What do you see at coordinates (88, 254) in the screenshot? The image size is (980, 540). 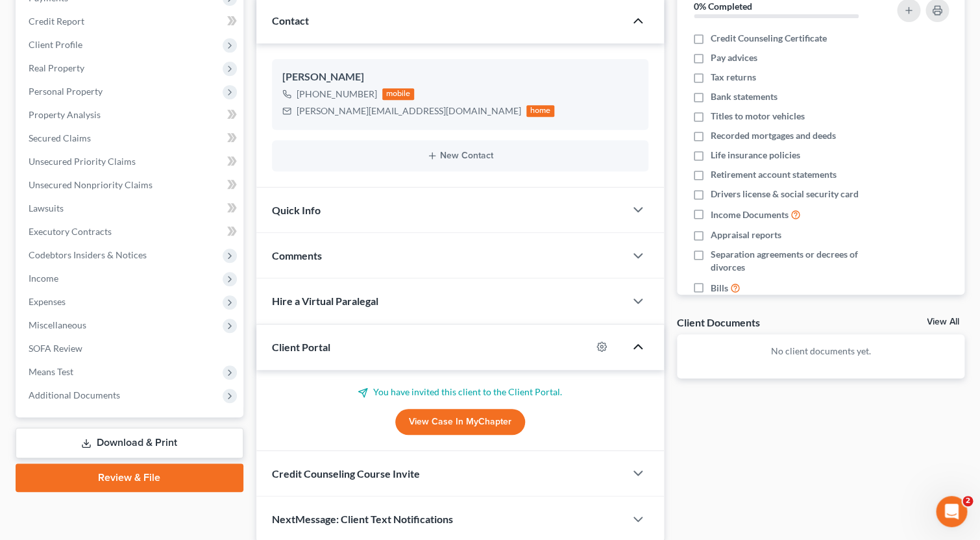 I see `span: Codebtors Insiders & Notices` at bounding box center [88, 254].